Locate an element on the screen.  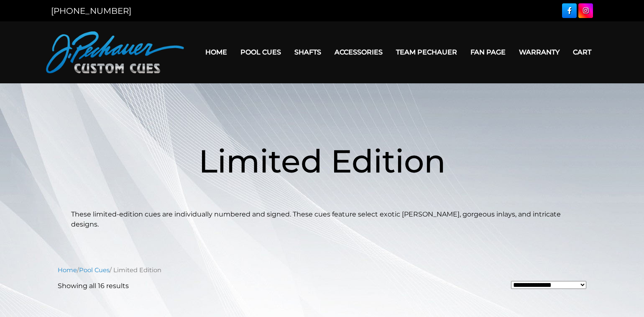
p: These limited-edition cues are individually numbered and signed. These cues feature select exotic... is located at coordinates (322, 220).